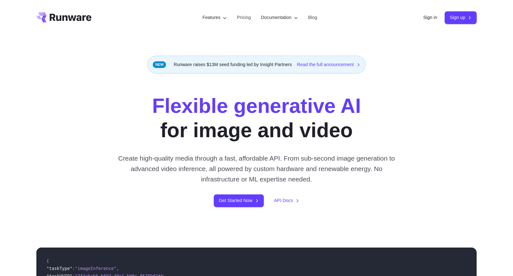 The height and width of the screenshot is (276, 513). I want to click on strong: Flexible generative AI, so click(257, 106).